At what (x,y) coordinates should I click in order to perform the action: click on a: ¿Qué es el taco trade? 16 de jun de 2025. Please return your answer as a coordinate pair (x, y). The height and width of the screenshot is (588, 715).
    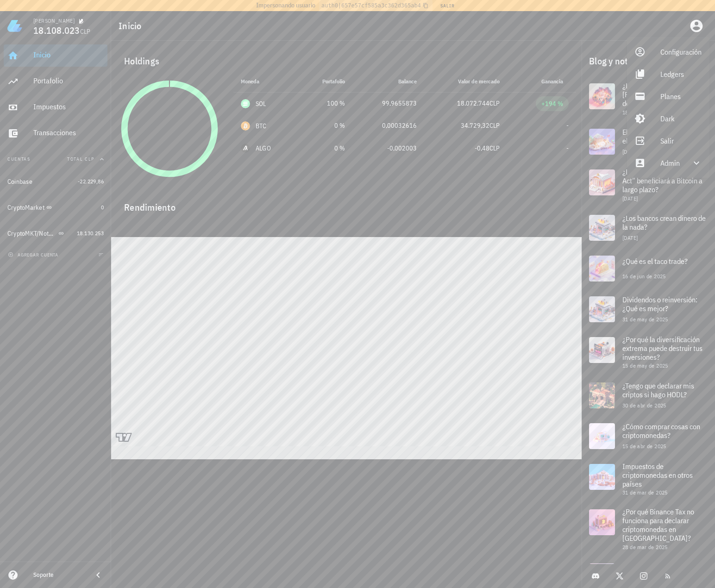
    Looking at the image, I should click on (648, 268).